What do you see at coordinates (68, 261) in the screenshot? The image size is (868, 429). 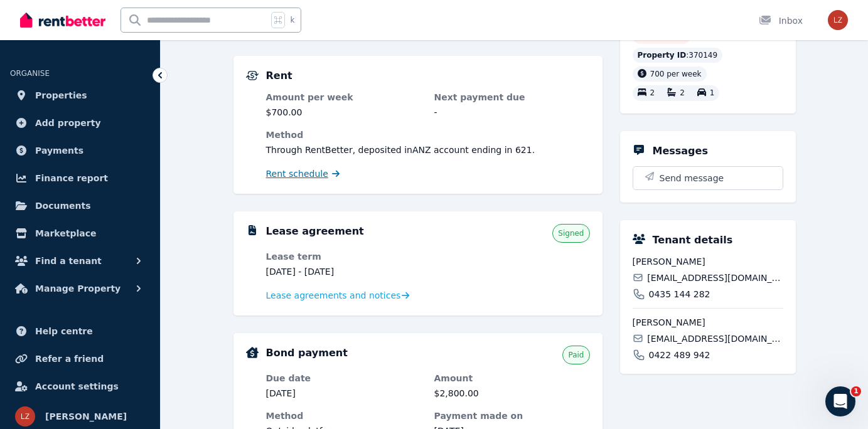 I see `span: Find a tenant` at bounding box center [68, 261].